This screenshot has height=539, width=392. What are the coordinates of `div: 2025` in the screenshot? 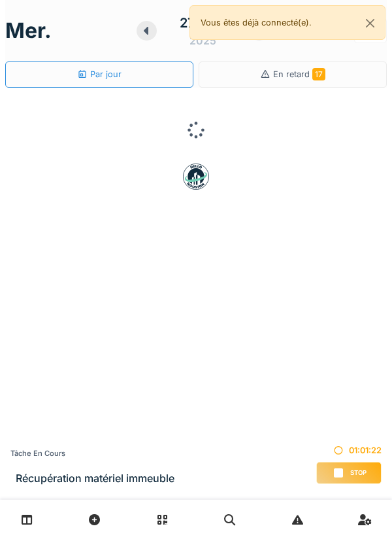 It's located at (203, 40).